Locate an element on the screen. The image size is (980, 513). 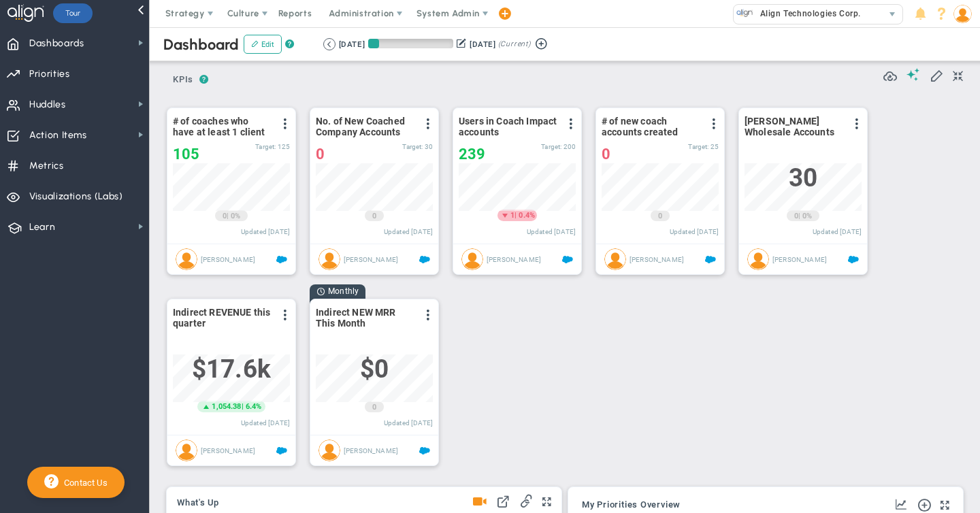
span: (Current) is located at coordinates (514, 44).